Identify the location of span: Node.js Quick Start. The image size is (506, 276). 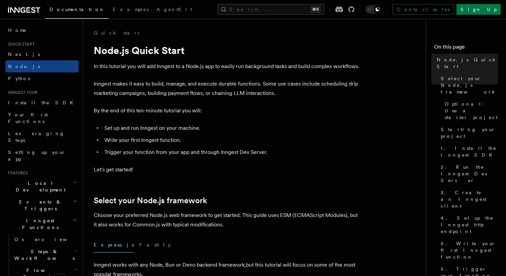
(468, 63).